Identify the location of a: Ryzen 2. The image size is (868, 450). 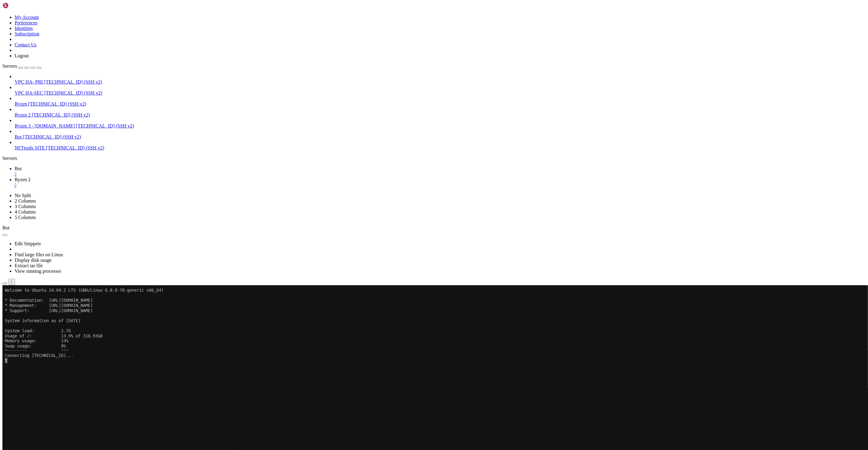
(441, 183).